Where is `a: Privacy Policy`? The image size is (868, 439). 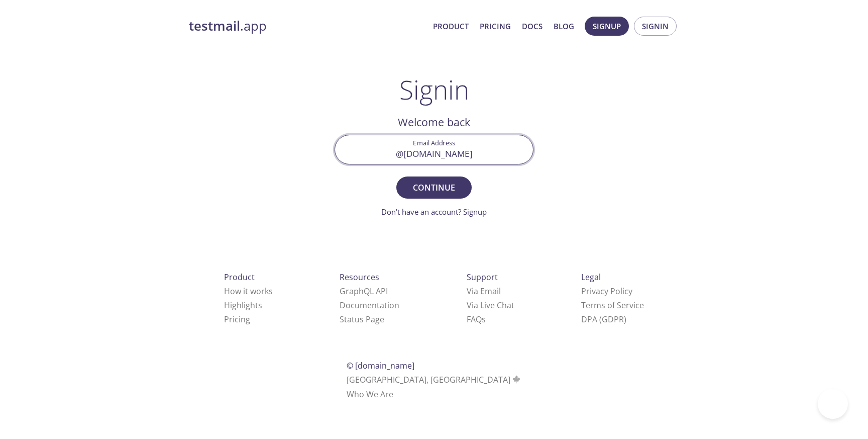
a: Privacy Policy is located at coordinates (607, 291).